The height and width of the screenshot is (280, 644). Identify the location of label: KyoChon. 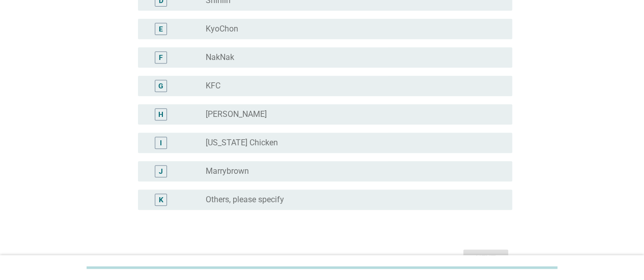
(222, 29).